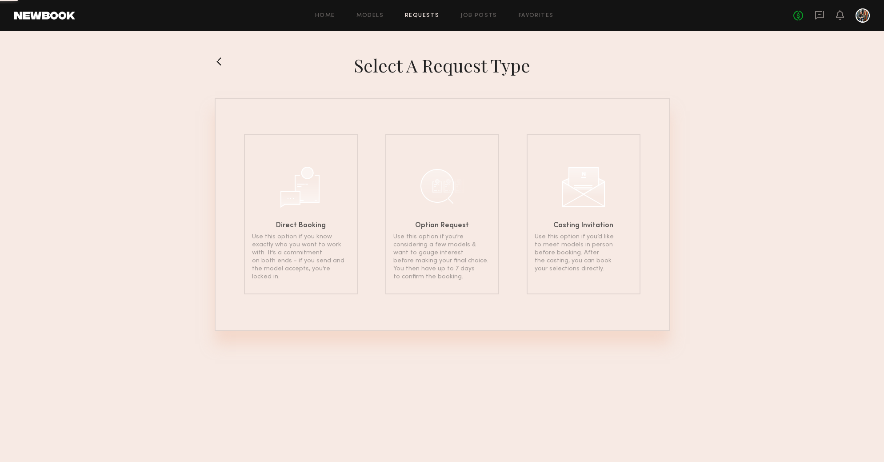 This screenshot has height=462, width=884. Describe the element at coordinates (301, 226) in the screenshot. I see `h6: Direct Booking` at that location.